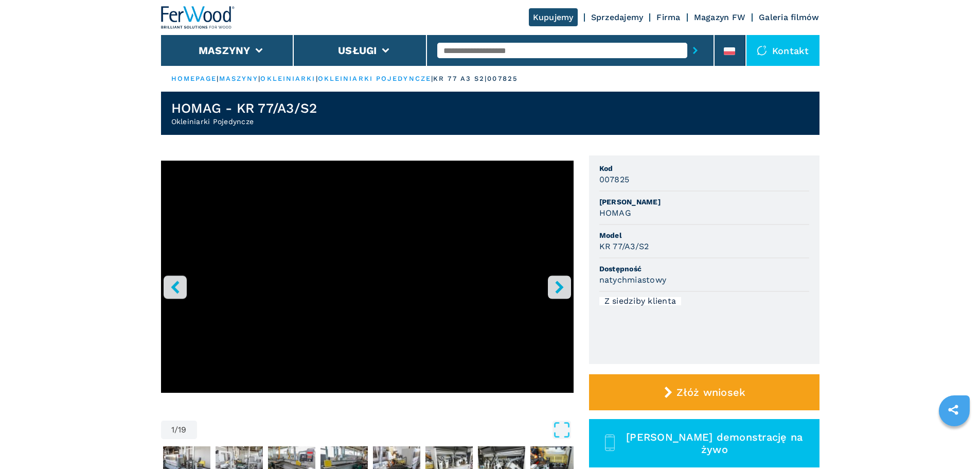  What do you see at coordinates (173, 430) in the screenshot?
I see `span: 1` at bounding box center [173, 430].